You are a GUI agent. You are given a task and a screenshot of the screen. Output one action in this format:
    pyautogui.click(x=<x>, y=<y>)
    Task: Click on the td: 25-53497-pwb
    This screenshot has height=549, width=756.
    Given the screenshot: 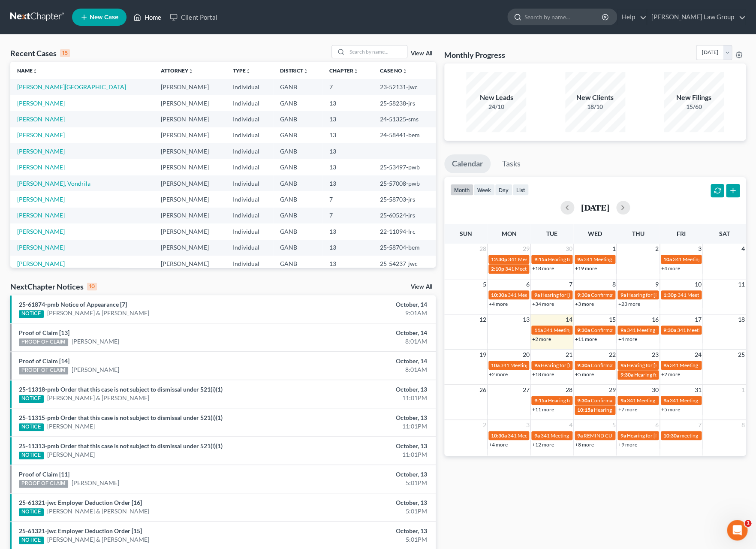 What is the action you would take?
    pyautogui.click(x=404, y=167)
    